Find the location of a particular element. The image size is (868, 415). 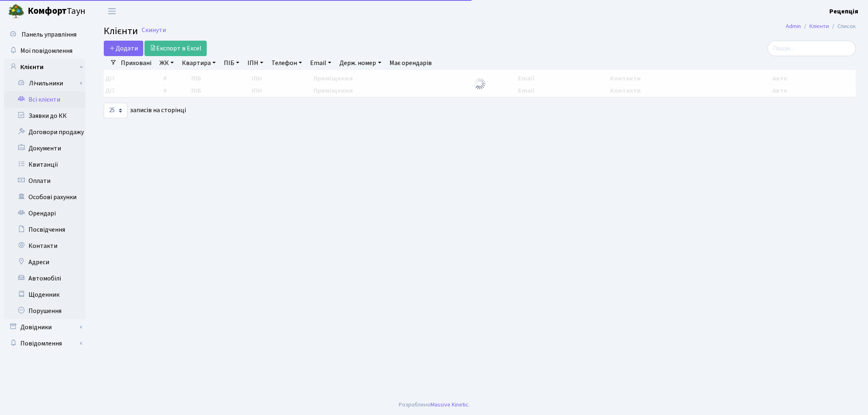

a: Договори продажу is located at coordinates (45, 132).